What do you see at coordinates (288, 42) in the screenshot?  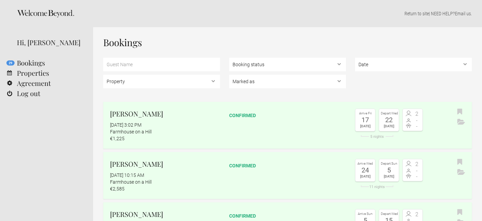 I see `h1: Bookings` at bounding box center [288, 42].